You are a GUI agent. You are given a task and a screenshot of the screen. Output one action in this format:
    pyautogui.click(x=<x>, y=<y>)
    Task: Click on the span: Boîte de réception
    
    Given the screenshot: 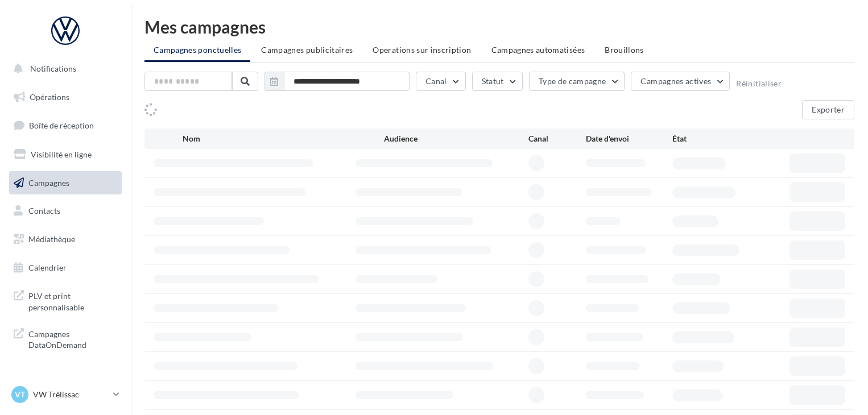 What is the action you would take?
    pyautogui.click(x=61, y=125)
    